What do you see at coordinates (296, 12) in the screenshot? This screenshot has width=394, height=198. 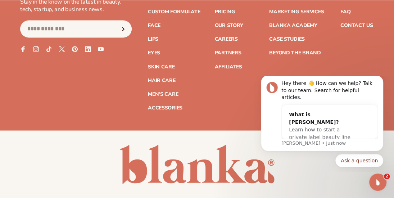 I see `a: Marketing services` at bounding box center [296, 12].